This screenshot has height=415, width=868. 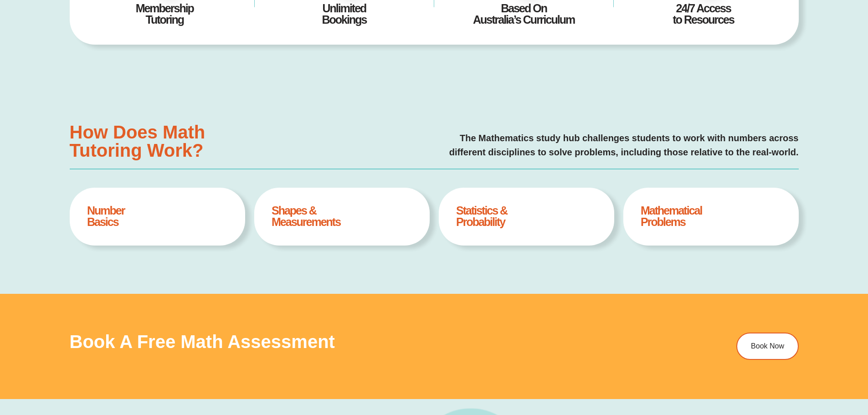 What do you see at coordinates (345, 14) in the screenshot?
I see `h4: Unlimited Bookings` at bounding box center [345, 14].